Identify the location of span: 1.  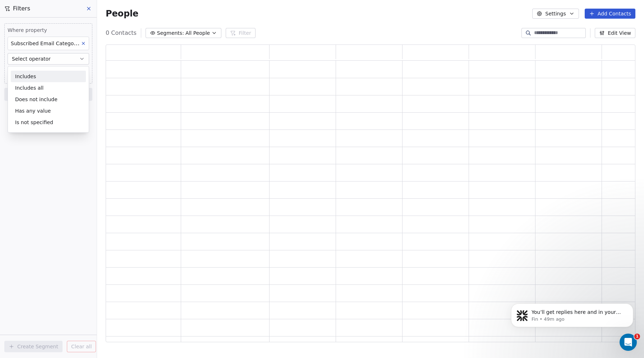
(637, 337).